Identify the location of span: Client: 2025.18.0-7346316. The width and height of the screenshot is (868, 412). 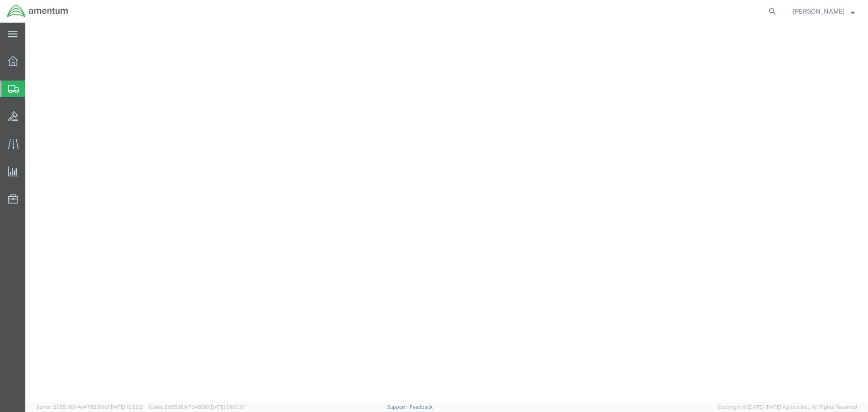
(197, 407).